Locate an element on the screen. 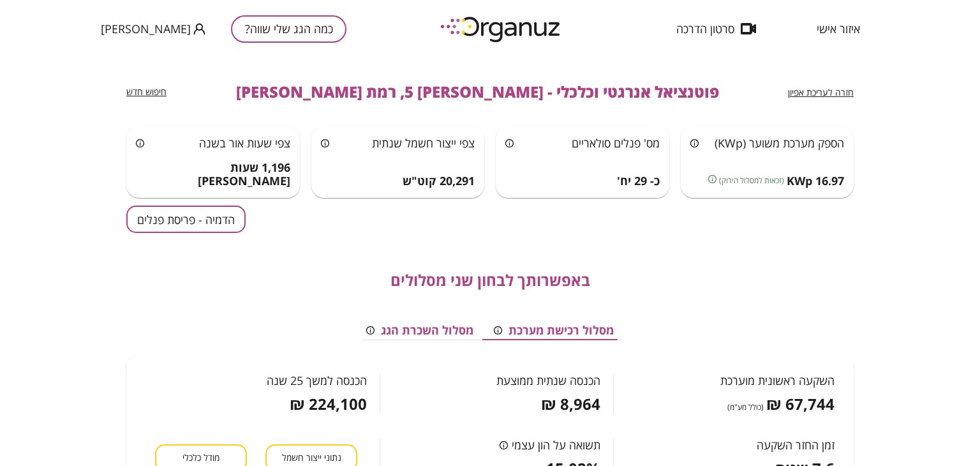 The height and width of the screenshot is (466, 980). span: הספק מערכת משוער (KWp) is located at coordinates (779, 143).